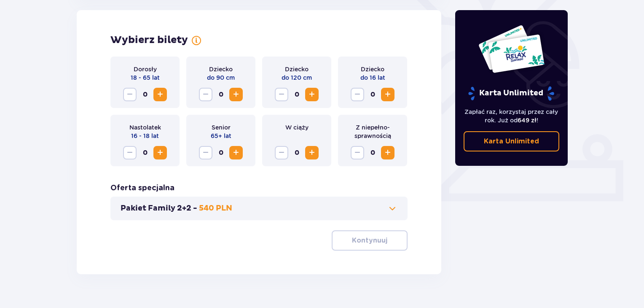 The width and height of the screenshot is (644, 308). What do you see at coordinates (369, 241) in the screenshot?
I see `p: Kontynuuj` at bounding box center [369, 241].